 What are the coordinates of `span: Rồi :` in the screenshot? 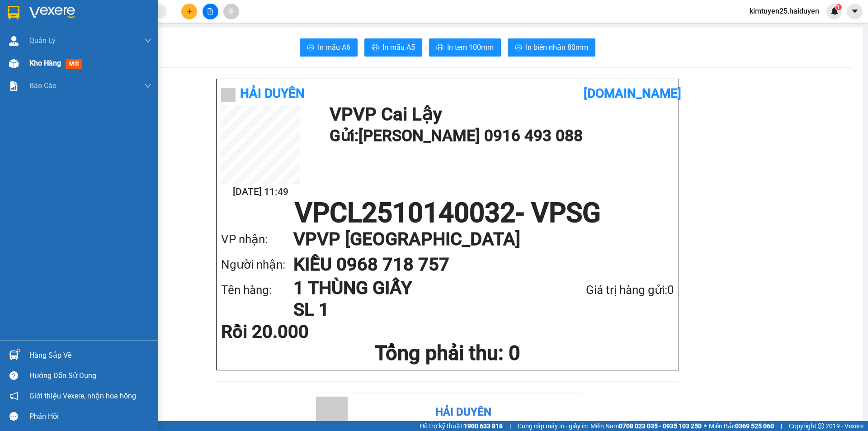 It's located at (14, 64).